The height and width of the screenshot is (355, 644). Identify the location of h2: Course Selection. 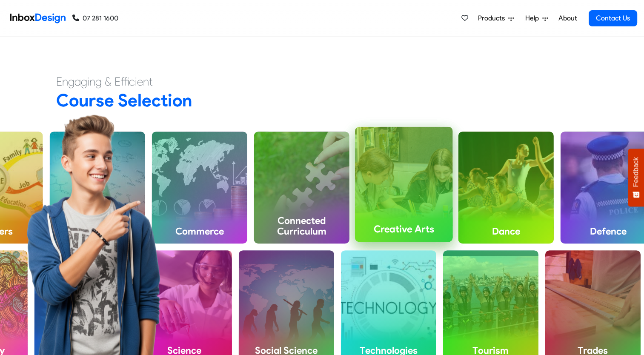
(322, 100).